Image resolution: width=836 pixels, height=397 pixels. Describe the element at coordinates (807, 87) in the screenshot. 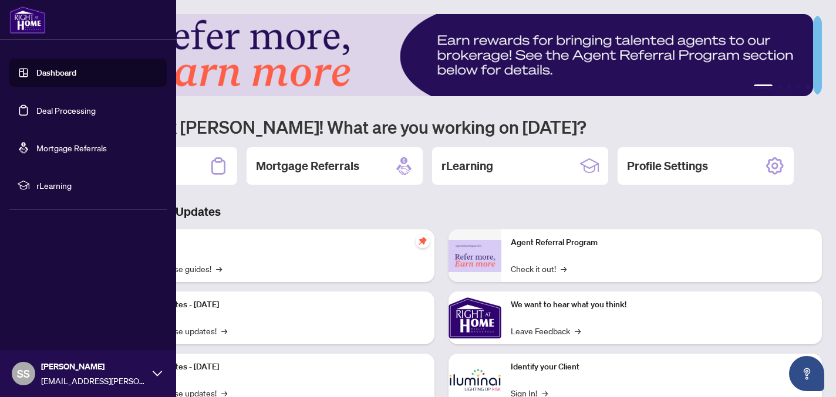

I see `button: 5` at that location.